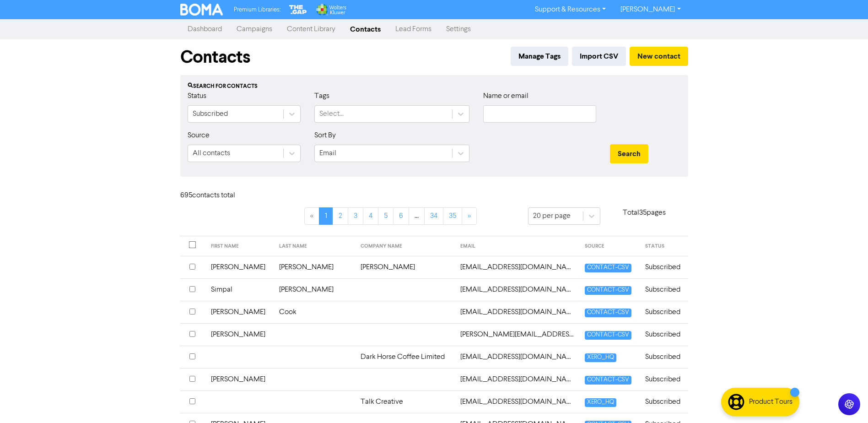 Image resolution: width=868 pixels, height=423 pixels. Describe the element at coordinates (325, 136) in the screenshot. I see `label: Sort By` at that location.